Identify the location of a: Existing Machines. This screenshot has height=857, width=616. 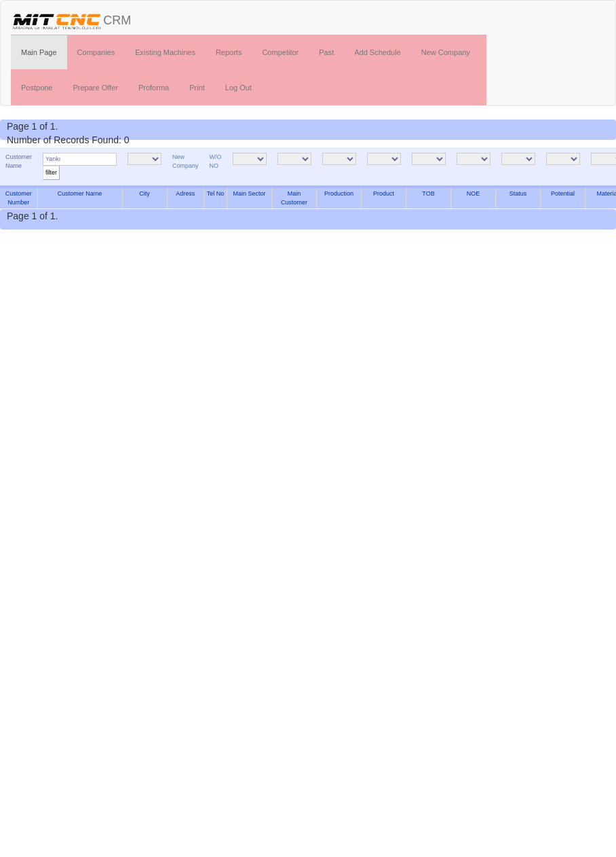
(165, 52).